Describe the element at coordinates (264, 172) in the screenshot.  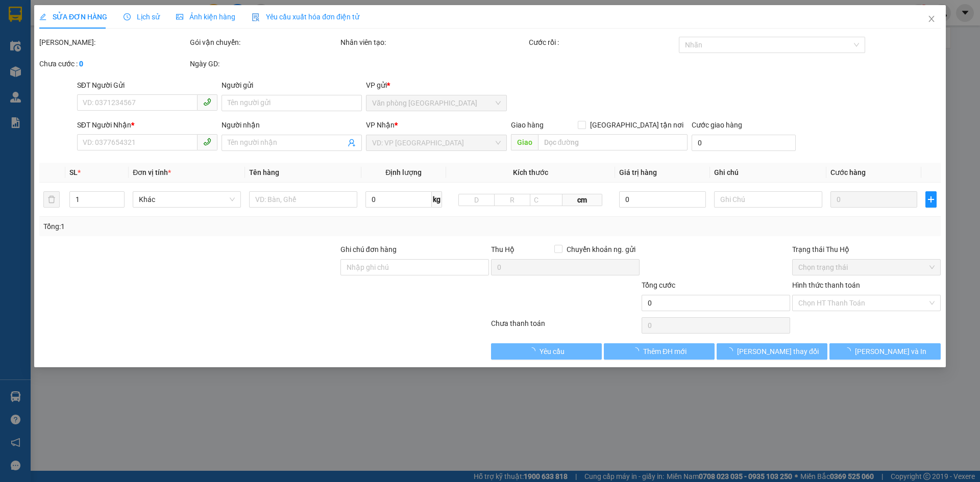
I see `span: Tên hàng` at that location.